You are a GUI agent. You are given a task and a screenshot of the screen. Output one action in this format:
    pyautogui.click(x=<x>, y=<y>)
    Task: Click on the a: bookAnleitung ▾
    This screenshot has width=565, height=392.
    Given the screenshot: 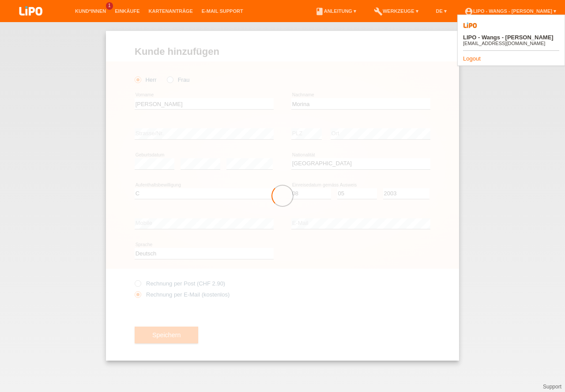 What is the action you would take?
    pyautogui.click(x=335, y=11)
    